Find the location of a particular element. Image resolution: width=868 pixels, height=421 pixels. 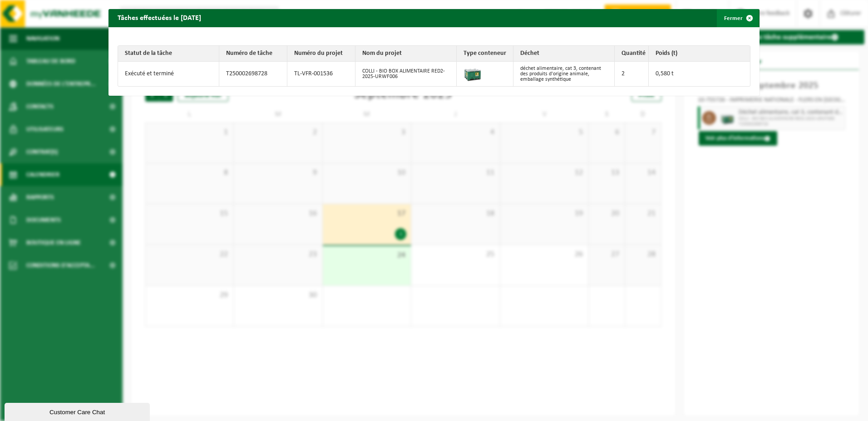

td: 2 is located at coordinates (631, 74).